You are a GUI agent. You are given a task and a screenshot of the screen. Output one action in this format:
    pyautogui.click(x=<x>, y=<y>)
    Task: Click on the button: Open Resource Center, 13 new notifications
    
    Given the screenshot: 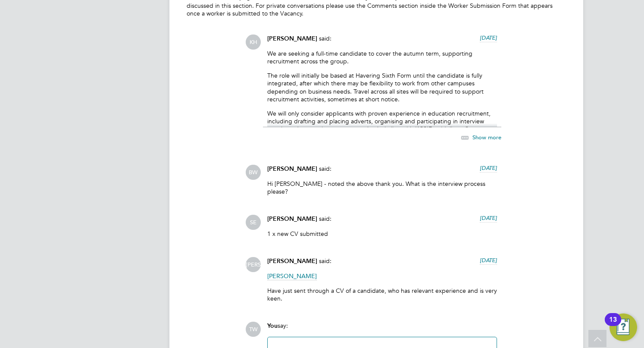 What is the action you would take?
    pyautogui.click(x=624, y=327)
    